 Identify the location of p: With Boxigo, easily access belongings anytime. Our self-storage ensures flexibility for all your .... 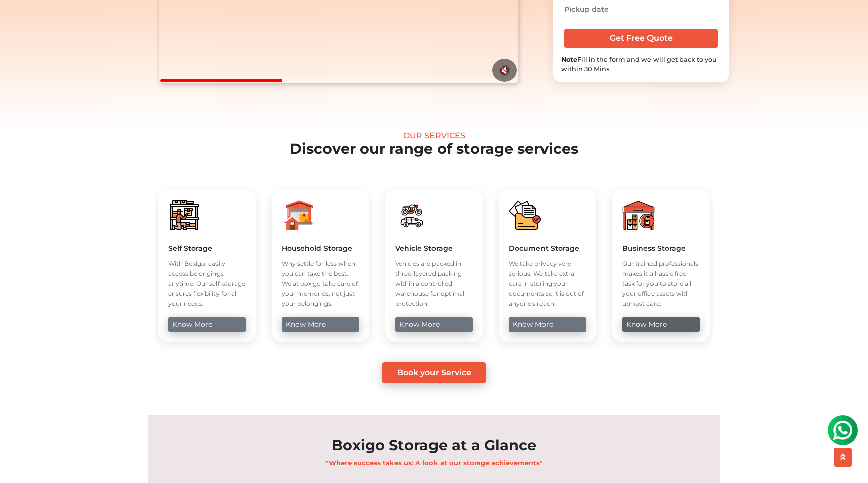
(206, 284).